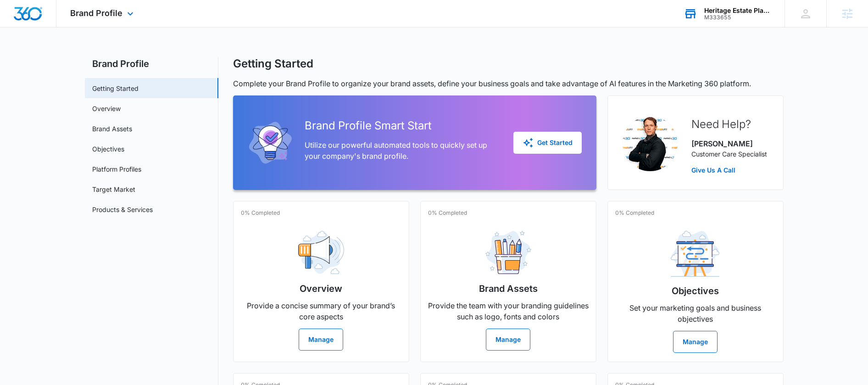  What do you see at coordinates (729, 154) in the screenshot?
I see `p: Customer Care Specialist` at bounding box center [729, 154].